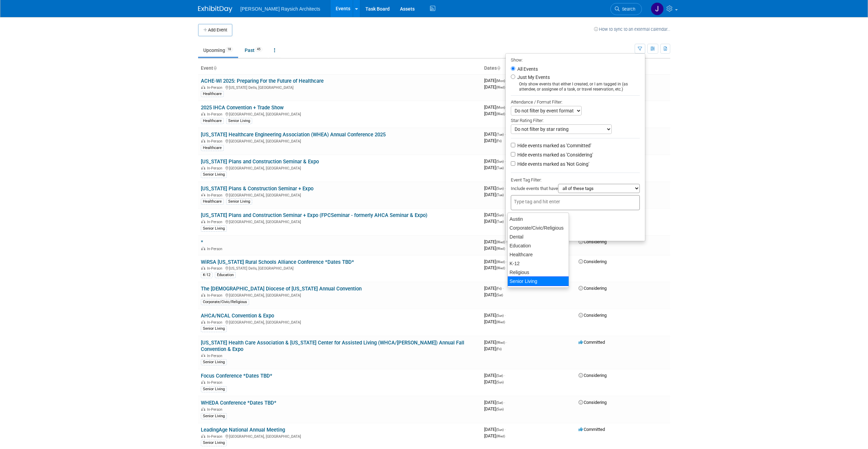  What do you see at coordinates (238, 316) in the screenshot?
I see `a: AHCA/NCAL Convention & Expo` at bounding box center [238, 316].